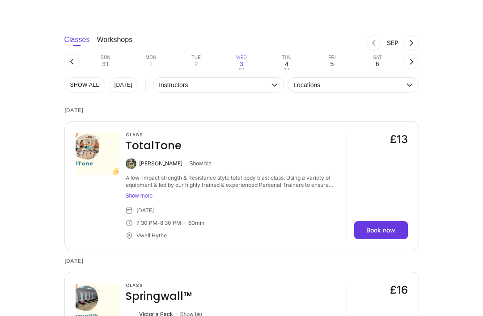 This screenshot has height=316, width=483. Describe the element at coordinates (171, 224) in the screenshot. I see `div: 8:30 PM` at that location.